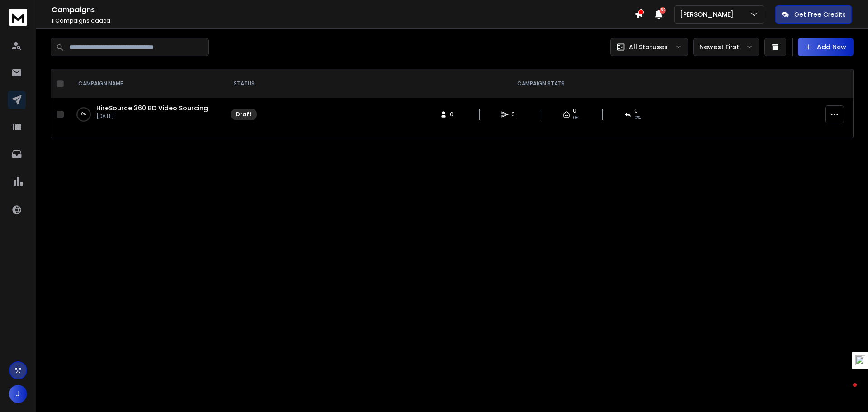 Image resolution: width=868 pixels, height=412 pixels. What do you see at coordinates (152, 108) in the screenshot?
I see `span: HireSource 360 BD Video Sourcing` at bounding box center [152, 108].